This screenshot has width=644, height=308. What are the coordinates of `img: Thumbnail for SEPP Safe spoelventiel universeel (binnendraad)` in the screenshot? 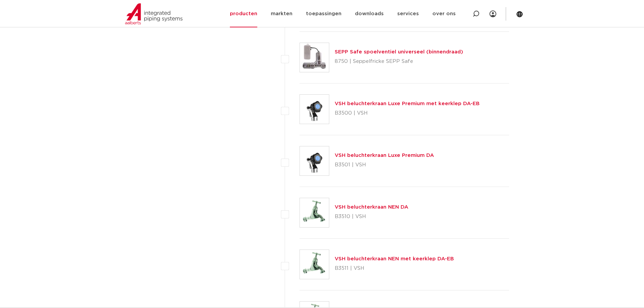 It's located at (315, 58).